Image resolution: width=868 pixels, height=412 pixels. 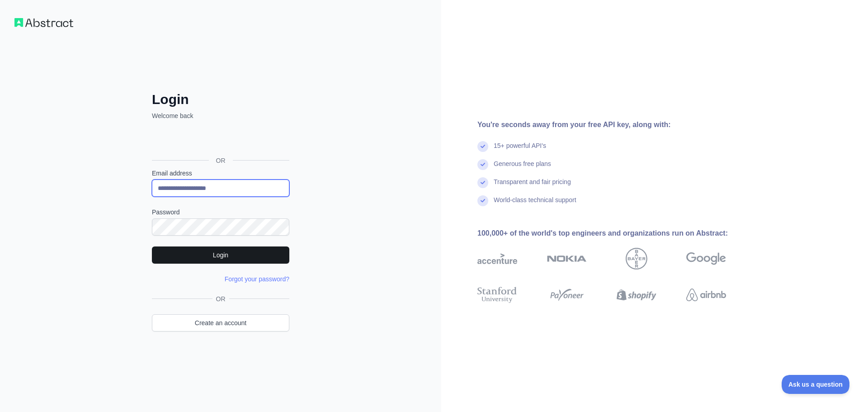 What do you see at coordinates (520, 150) in the screenshot?
I see `div: 15+ powerful API's` at bounding box center [520, 150].